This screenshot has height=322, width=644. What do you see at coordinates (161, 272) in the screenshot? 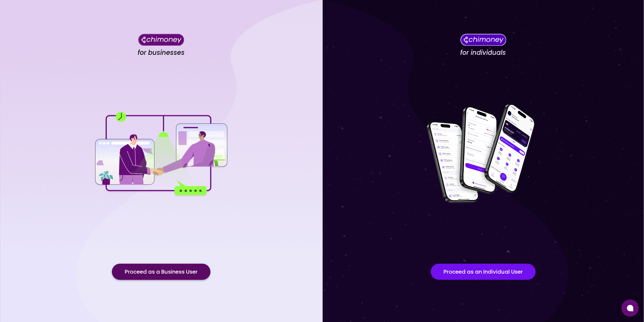
I see `button: Proceed as a Business User` at bounding box center [161, 272].